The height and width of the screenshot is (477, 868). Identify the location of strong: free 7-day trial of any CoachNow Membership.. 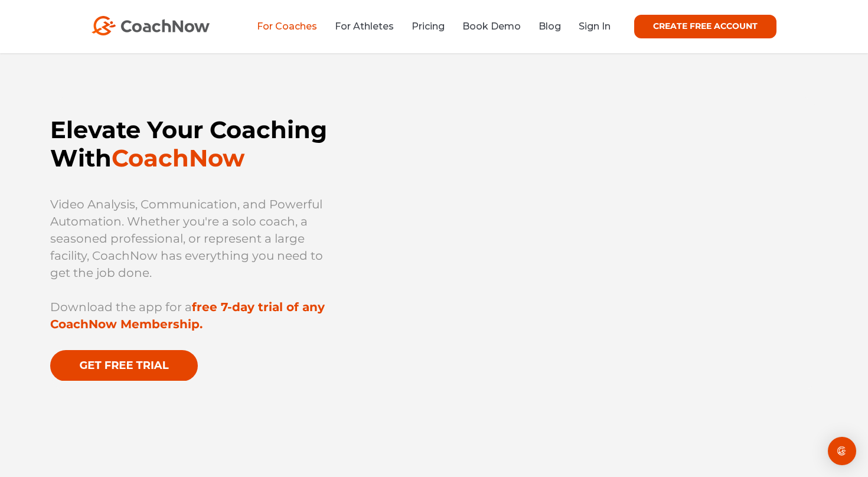
(187, 315).